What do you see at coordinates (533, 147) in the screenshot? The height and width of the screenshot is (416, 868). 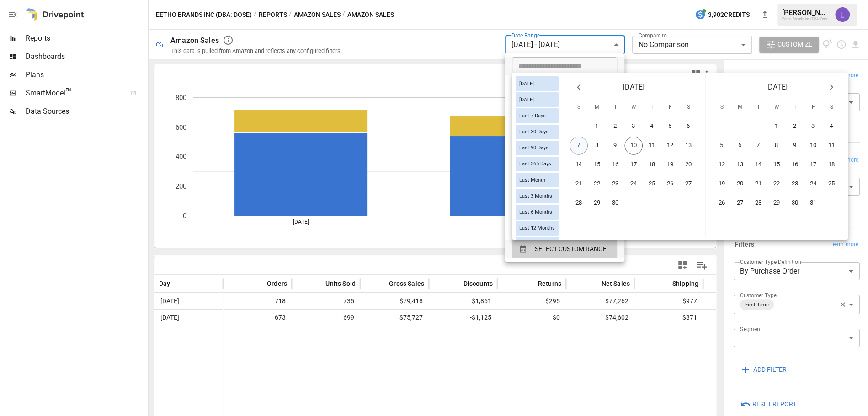 I see `span: Last 90 Days` at bounding box center [533, 147].